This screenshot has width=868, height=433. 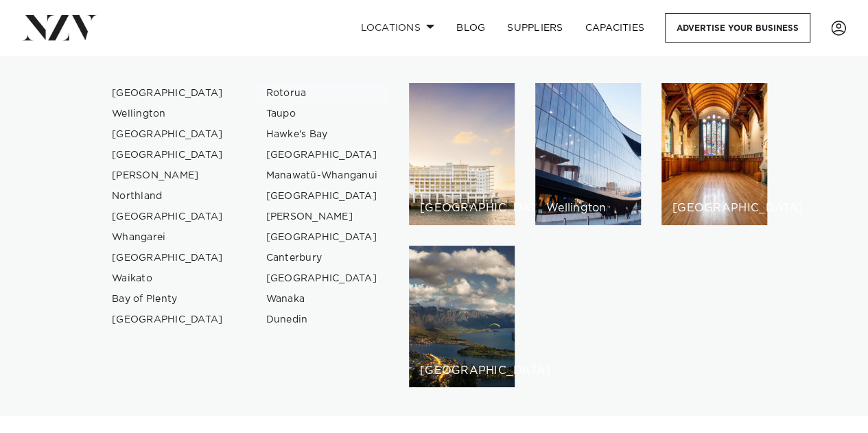 What do you see at coordinates (59, 28) in the screenshot?
I see `img: nzv-logo.png` at bounding box center [59, 28].